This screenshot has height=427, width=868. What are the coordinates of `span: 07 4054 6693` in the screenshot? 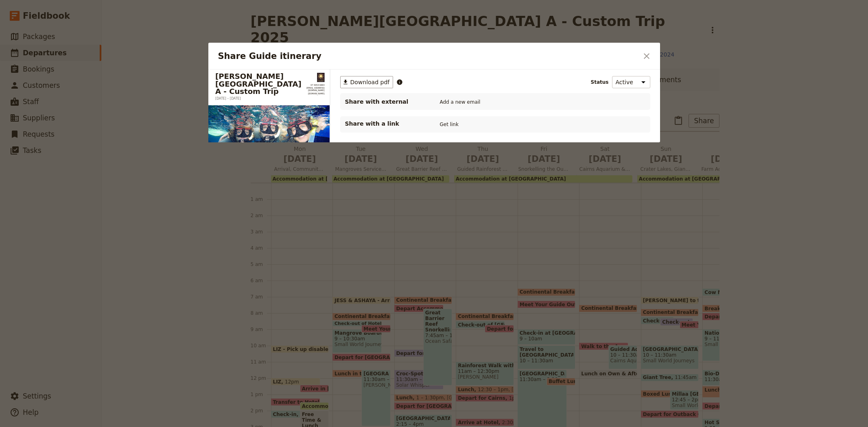 It's located at (315, 85).